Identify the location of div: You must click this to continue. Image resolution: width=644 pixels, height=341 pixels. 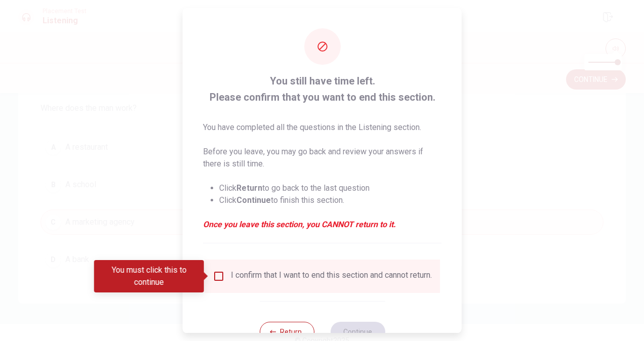
(149, 276).